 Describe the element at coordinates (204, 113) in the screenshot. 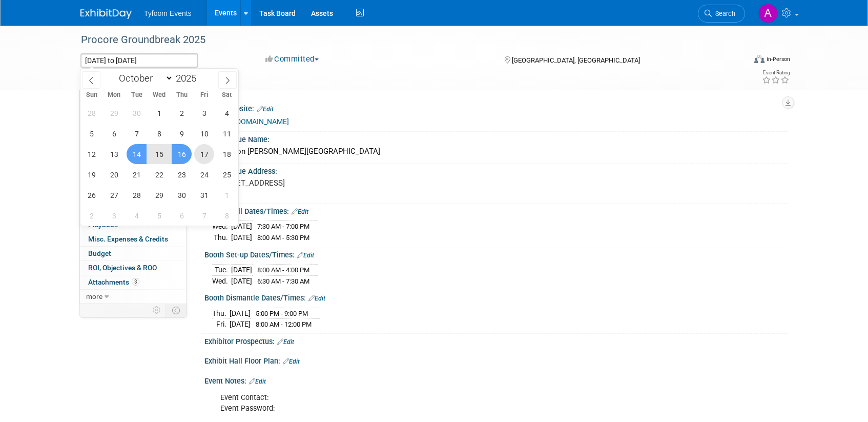

I see `span: October 3, 2025` at that location.